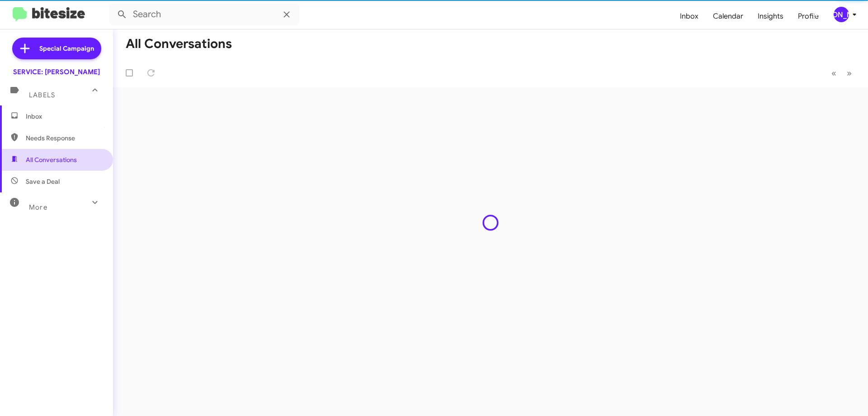 The height and width of the screenshot is (416, 868). What do you see at coordinates (205, 15) in the screenshot?
I see `input: Search` at bounding box center [205, 15].